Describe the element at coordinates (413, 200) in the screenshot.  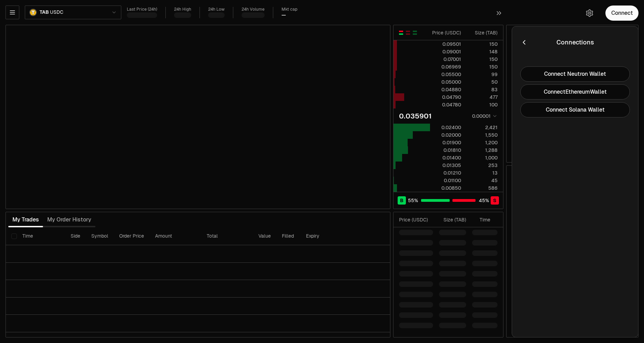
I see `span: 55 %` at that location.